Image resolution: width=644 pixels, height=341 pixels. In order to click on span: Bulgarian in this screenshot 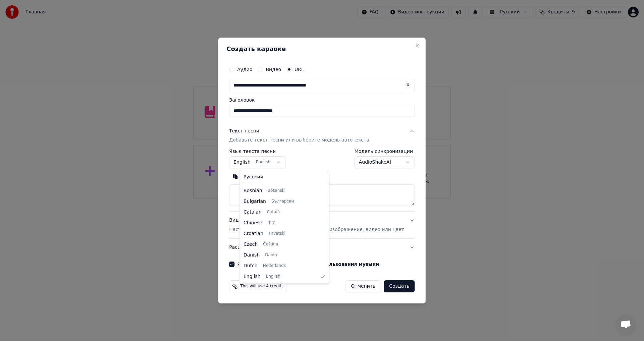, I will do `click(254, 202)`.